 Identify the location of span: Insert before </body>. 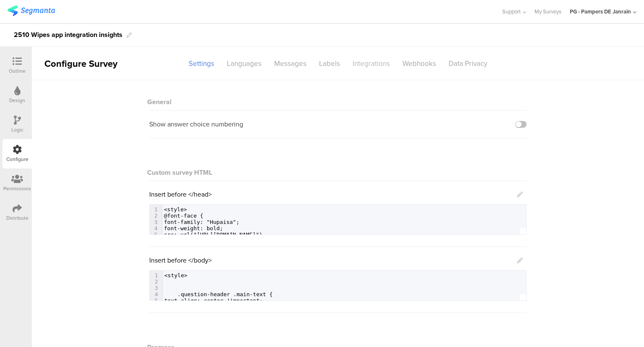
(180, 260).